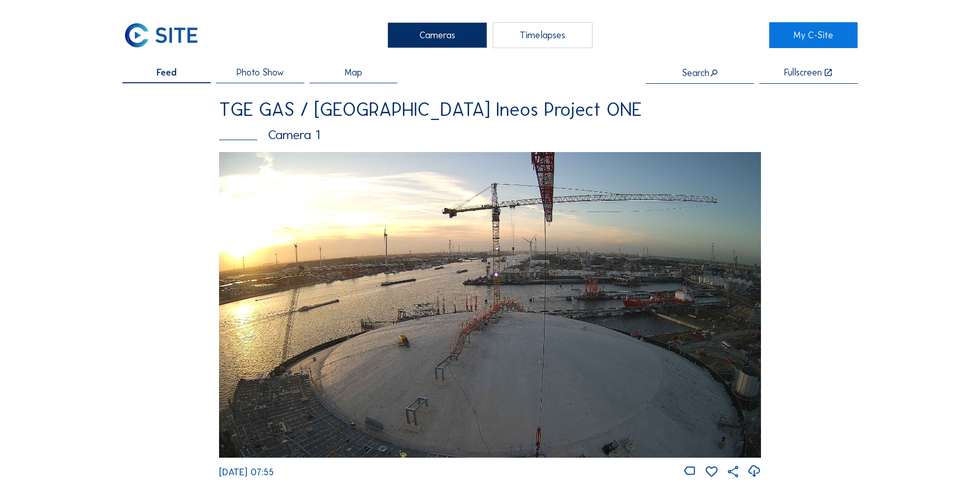 The image size is (980, 482). What do you see at coordinates (259, 72) in the screenshot?
I see `span: Photo Show` at bounding box center [259, 72].